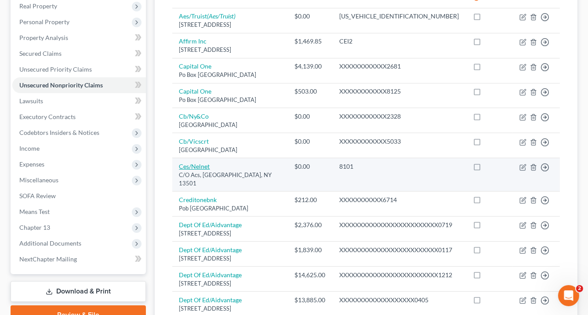  What do you see at coordinates (310, 66) in the screenshot?
I see `div: $4,139.00` at bounding box center [310, 66].